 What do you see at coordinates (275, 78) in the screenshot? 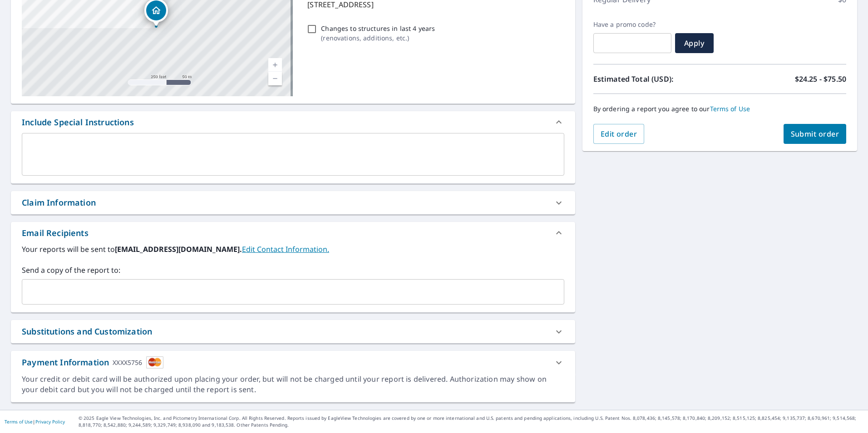
I see `a: Current Level 17, Zoom Out` at bounding box center [275, 78].